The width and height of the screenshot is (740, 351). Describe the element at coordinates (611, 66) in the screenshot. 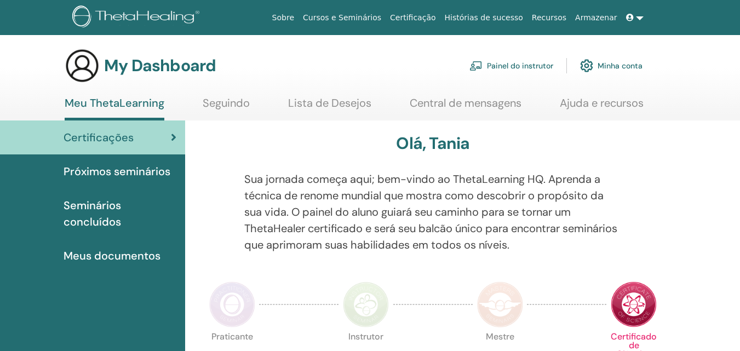

I see `a: Minha conta` at that location.